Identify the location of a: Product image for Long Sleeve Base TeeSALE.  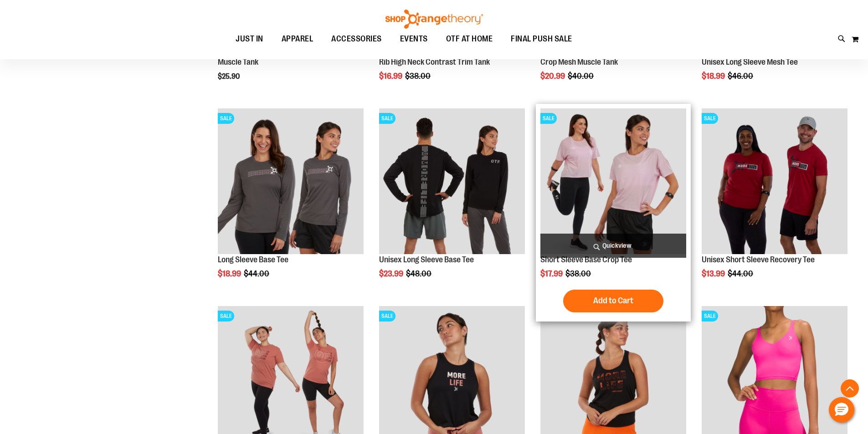
(291, 182).